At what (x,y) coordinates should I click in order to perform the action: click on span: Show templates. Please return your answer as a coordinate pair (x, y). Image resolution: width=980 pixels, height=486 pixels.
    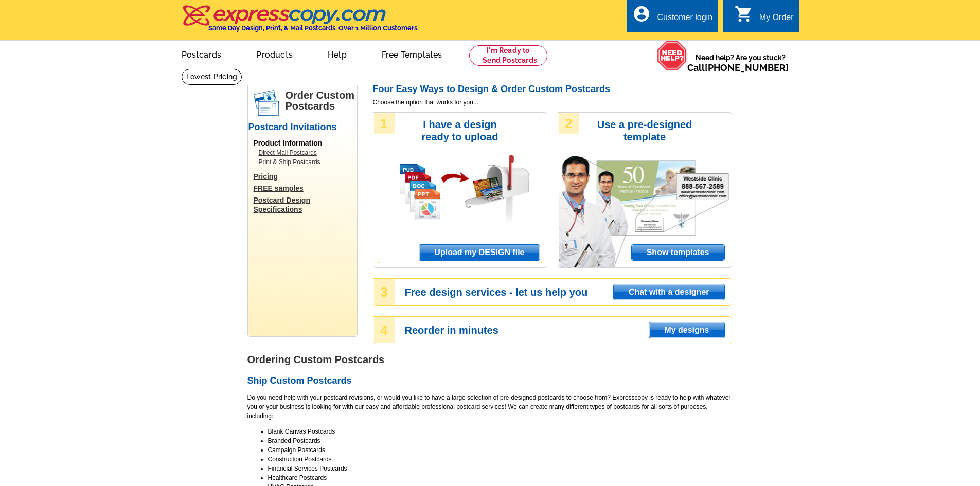
    Looking at the image, I should click on (678, 252).